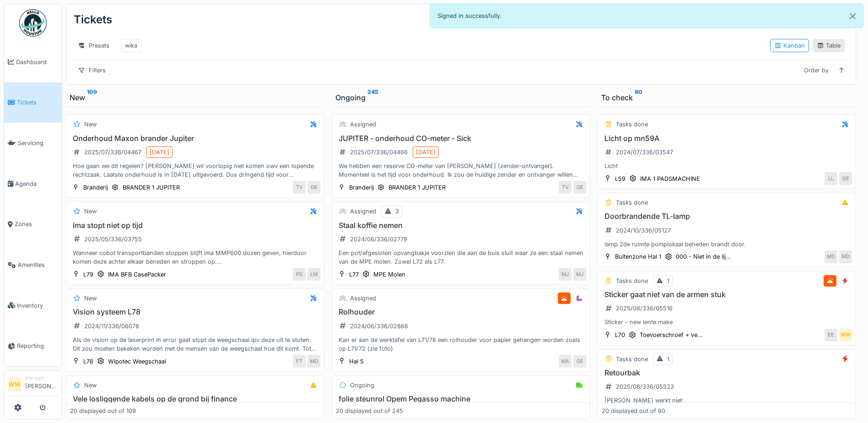 The width and height of the screenshot is (868, 423). I want to click on div: 2025/07/336/04466, so click(379, 152).